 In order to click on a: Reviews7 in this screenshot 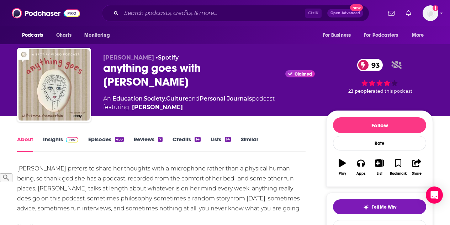, I will do `click(148, 144)`.